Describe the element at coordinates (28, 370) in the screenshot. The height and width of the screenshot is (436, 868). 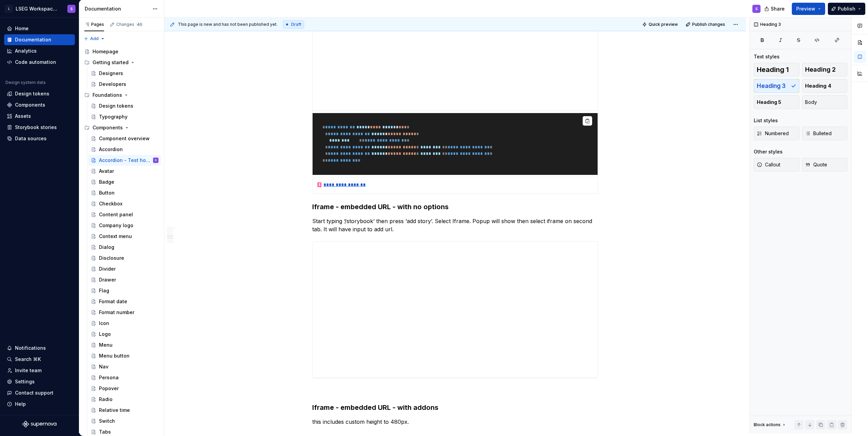
I see `div: Invite team` at that location.